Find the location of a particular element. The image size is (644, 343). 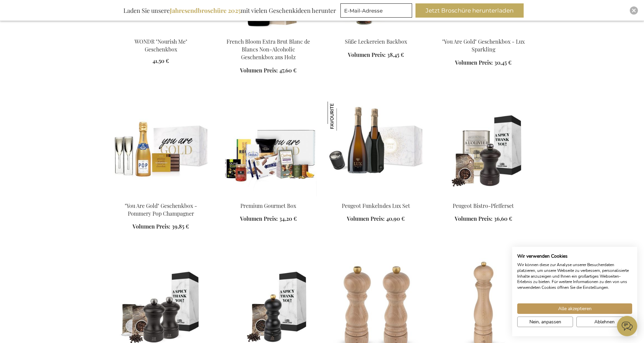

a: You Are Gold Gift Box - Pommery Pop Champagne is located at coordinates (161, 196).